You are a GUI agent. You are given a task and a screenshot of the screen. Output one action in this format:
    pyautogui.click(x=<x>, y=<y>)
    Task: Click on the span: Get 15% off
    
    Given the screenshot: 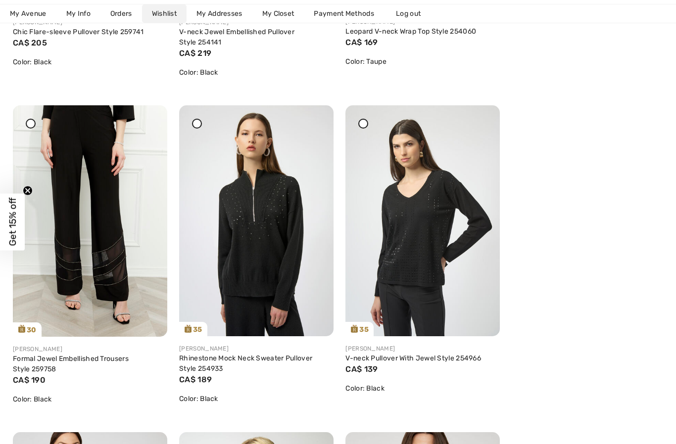 What is the action you would take?
    pyautogui.click(x=12, y=222)
    